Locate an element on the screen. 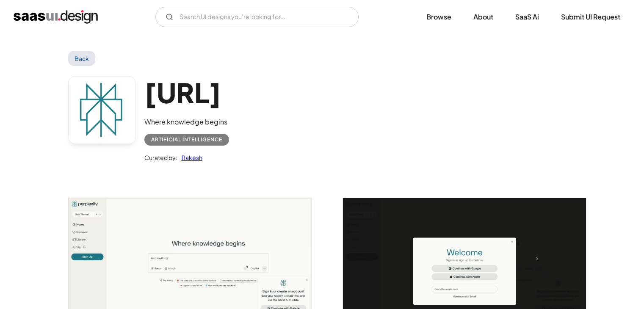  a: Submit UI Request is located at coordinates (591, 17).